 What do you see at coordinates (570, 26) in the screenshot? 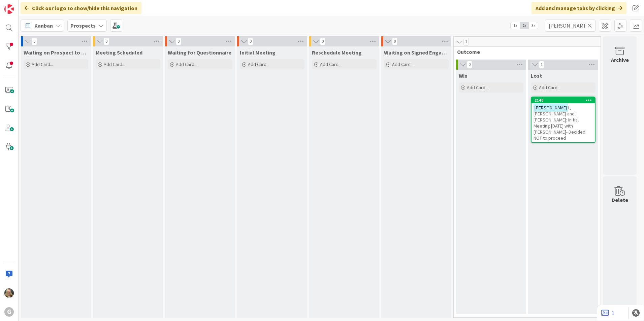
I see `input: Quick Filter...` at bounding box center [570, 26].